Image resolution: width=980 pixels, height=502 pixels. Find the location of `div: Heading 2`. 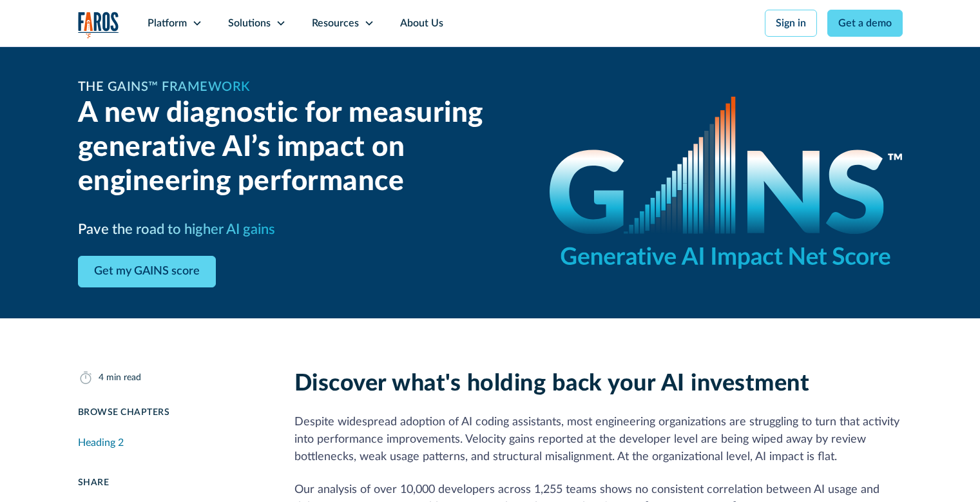

div: Heading 2 is located at coordinates (100, 443).